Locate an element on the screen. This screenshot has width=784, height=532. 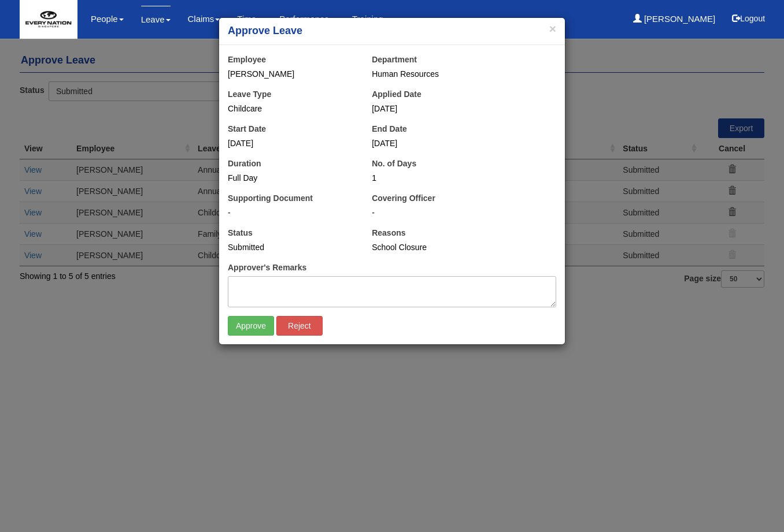
label: Duration is located at coordinates (245, 164).